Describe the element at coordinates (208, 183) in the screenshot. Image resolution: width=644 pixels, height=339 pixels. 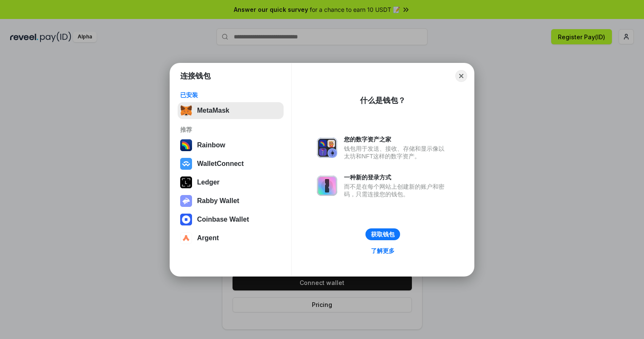
I see `div: Ledger` at that location.